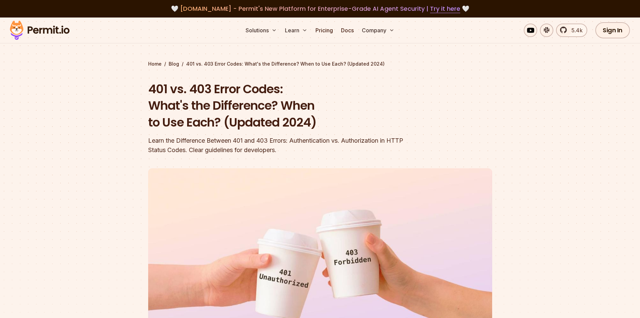 This screenshot has width=640, height=318. Describe the element at coordinates (296, 30) in the screenshot. I see `button: Learn` at that location.